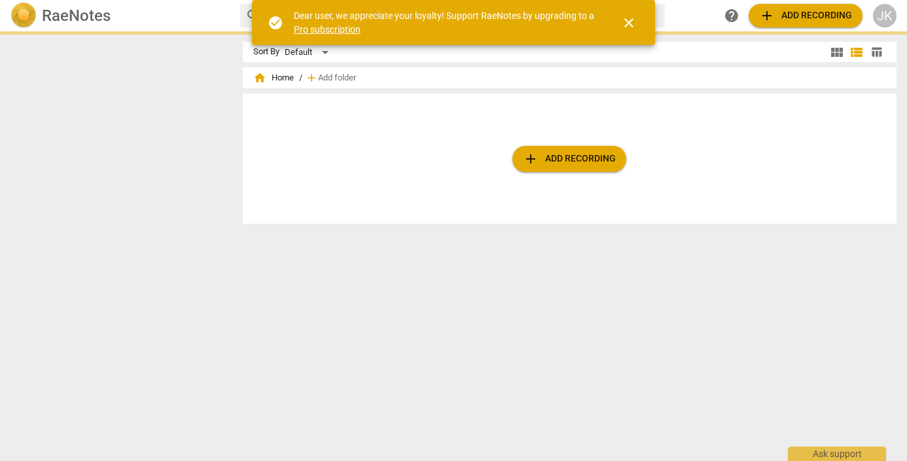 Image resolution: width=907 pixels, height=461 pixels. What do you see at coordinates (327, 29) in the screenshot?
I see `a: Pro subscription` at bounding box center [327, 29].